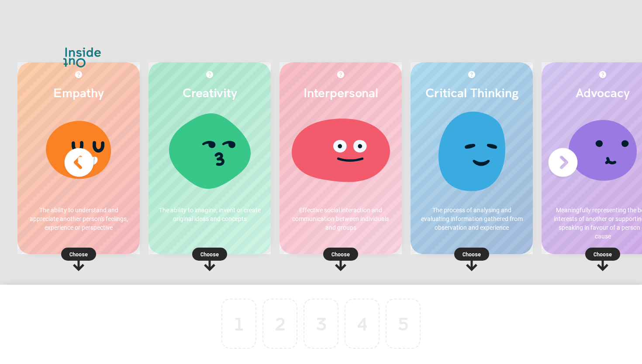  Describe the element at coordinates (472, 219) in the screenshot. I see `p: The process of analysing and evaluating information gathered from observation and experience` at that location.